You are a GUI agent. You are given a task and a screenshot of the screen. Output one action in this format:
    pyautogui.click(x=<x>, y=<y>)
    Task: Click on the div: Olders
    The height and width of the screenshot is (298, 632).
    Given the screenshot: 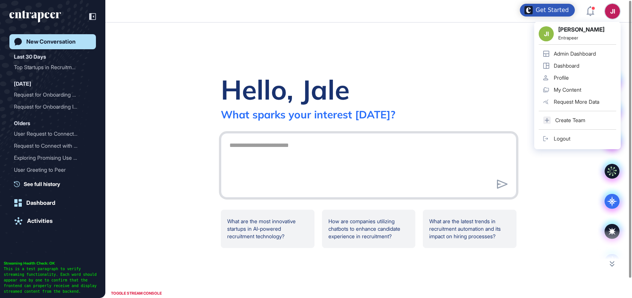 What is the action you would take?
    pyautogui.click(x=22, y=123)
    